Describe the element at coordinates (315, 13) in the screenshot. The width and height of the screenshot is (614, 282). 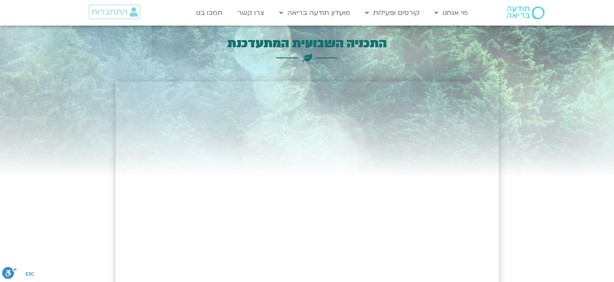
I see `a: מועדון תודעה בריאה` at that location.